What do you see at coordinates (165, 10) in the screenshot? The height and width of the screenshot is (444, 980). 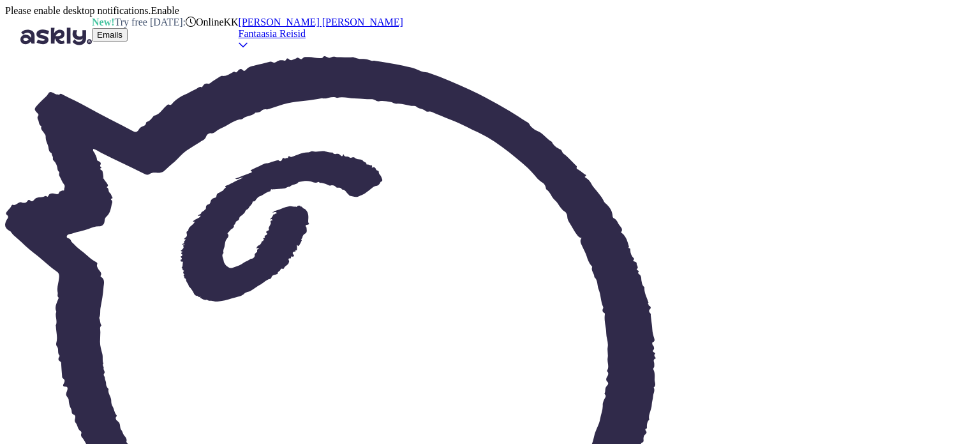 I see `span: Enable` at bounding box center [165, 10].